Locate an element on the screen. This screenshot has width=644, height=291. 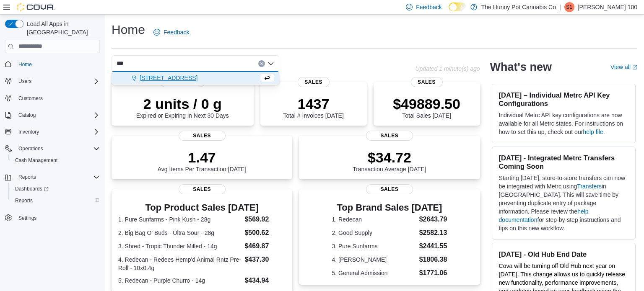
button: Settings is located at coordinates (52, 217).